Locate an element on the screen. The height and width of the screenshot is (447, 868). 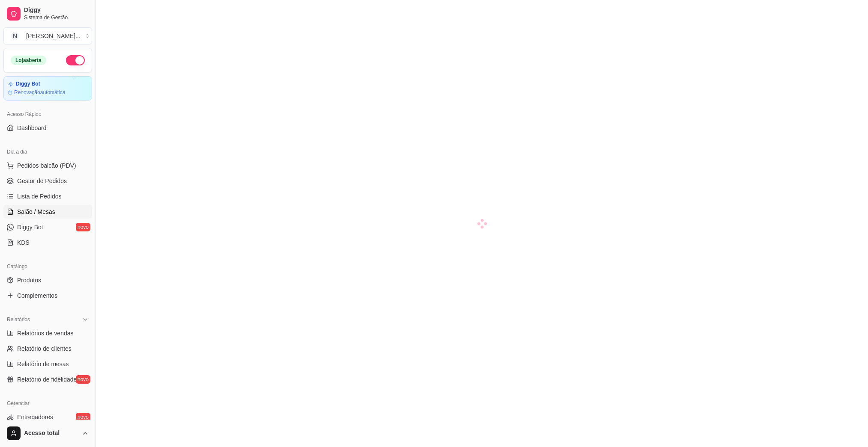
a: Relatório de fidelidadenovo is located at coordinates (47, 380).